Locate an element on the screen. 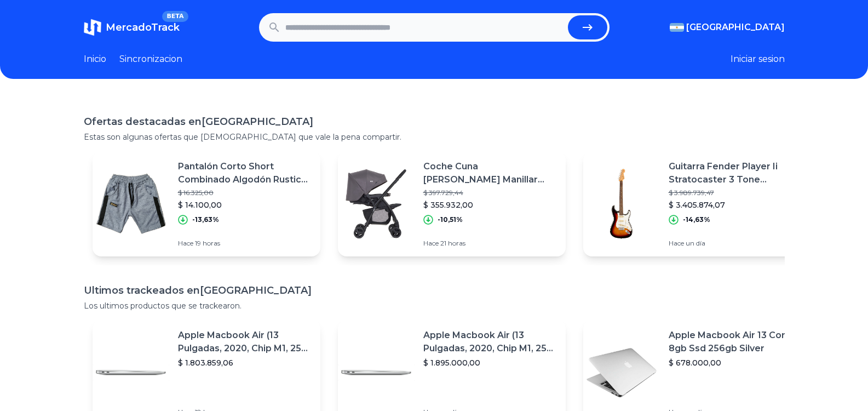 The height and width of the screenshot is (411, 868). p: $ 3.989.739,47 is located at coordinates (735, 193).